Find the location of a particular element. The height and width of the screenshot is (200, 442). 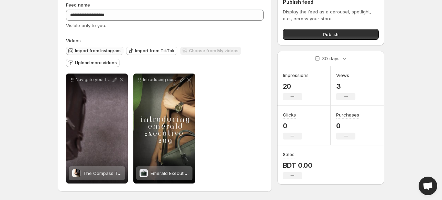

span: Visible only to you. is located at coordinates (86, 25).